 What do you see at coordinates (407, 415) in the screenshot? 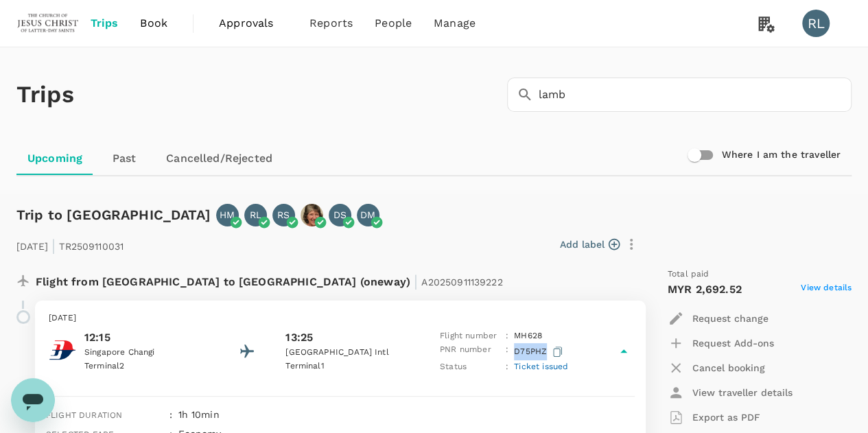
I see `p: 1h 10min` at bounding box center [407, 415].